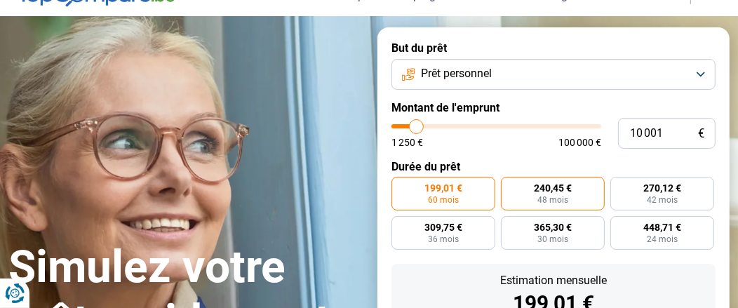  What do you see at coordinates (553, 188) in the screenshot?
I see `span: 240,45 €` at bounding box center [553, 188].